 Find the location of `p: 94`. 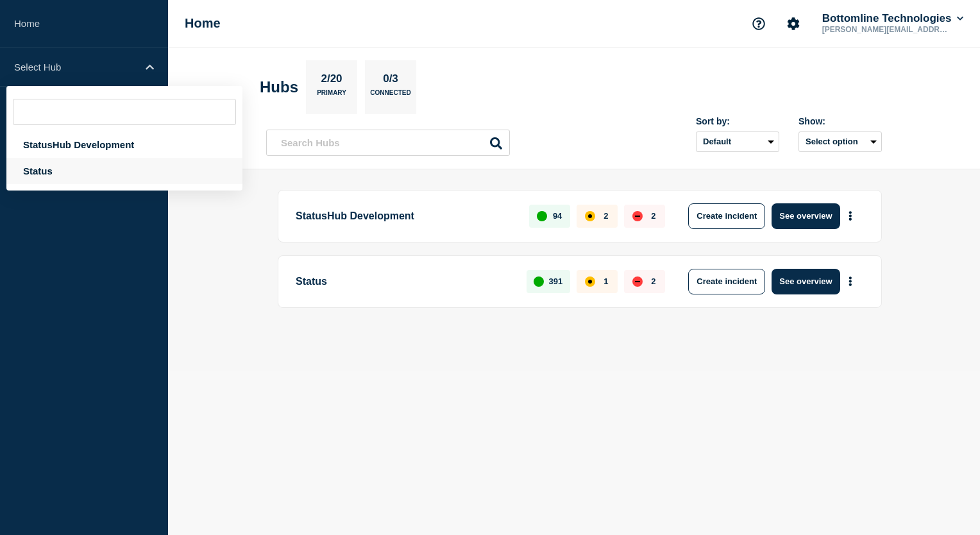

p: 94 is located at coordinates (557, 216).